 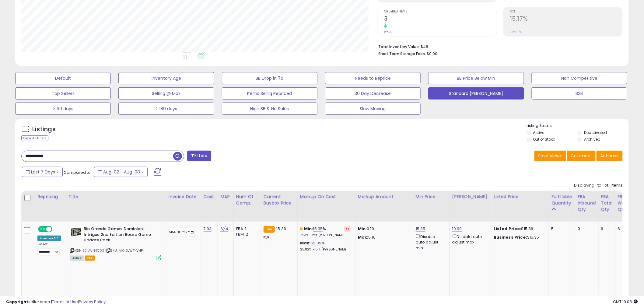 What do you see at coordinates (50, 197) in the screenshot?
I see `div: Repricing` at bounding box center [50, 197].